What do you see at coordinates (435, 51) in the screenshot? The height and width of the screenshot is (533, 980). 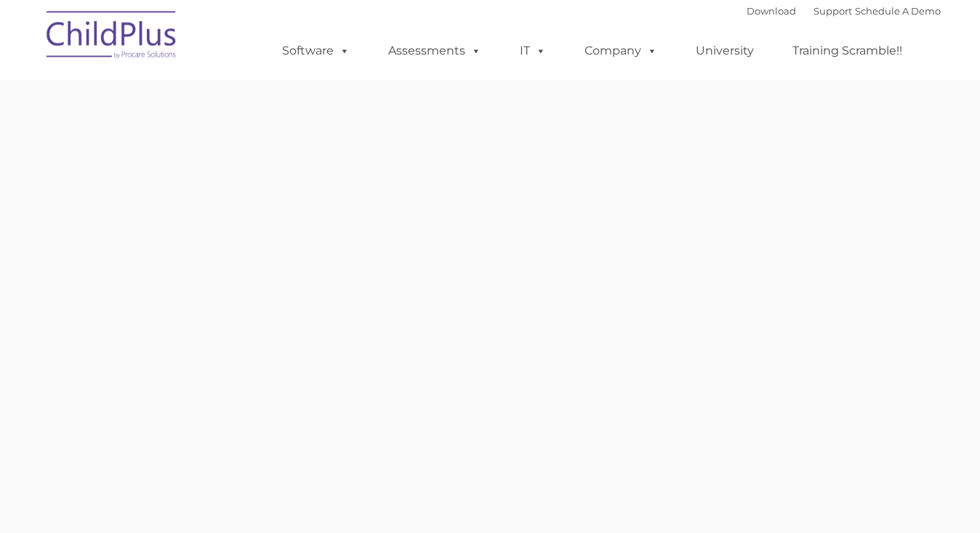 I see `a: Assessments` at bounding box center [435, 51].